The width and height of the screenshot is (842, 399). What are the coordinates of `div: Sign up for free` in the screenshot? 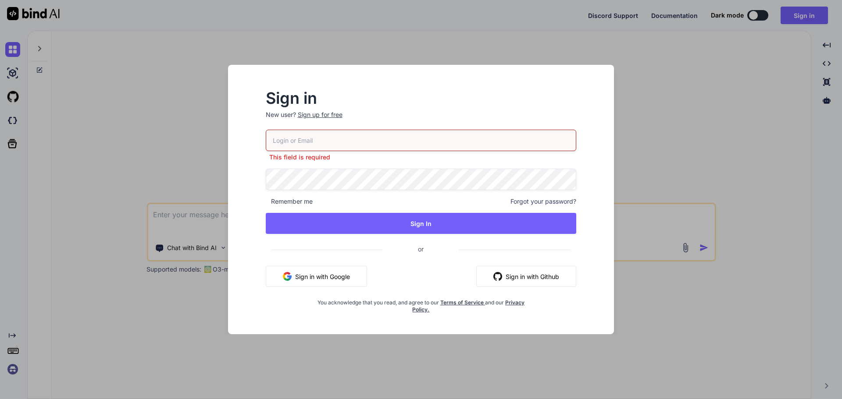 It's located at (320, 115).